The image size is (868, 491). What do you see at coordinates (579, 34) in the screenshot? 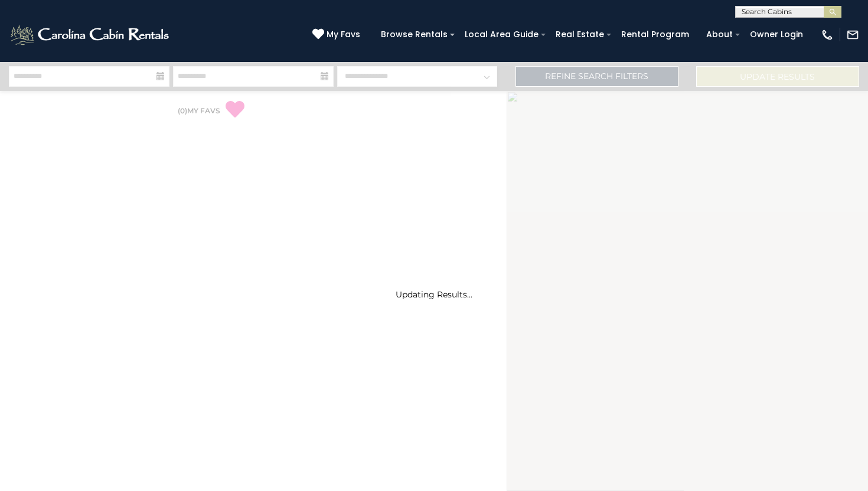
I see `a: Real Estate` at bounding box center [579, 34].